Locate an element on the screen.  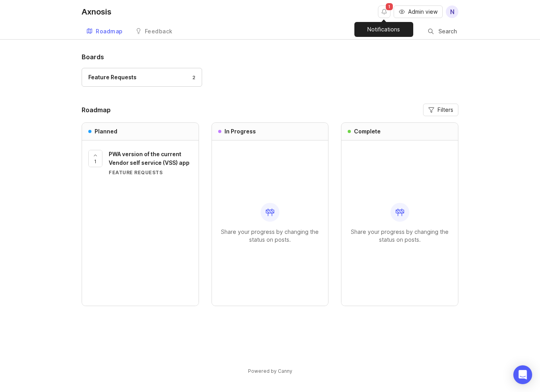
div: Notifications is located at coordinates (384, 30).